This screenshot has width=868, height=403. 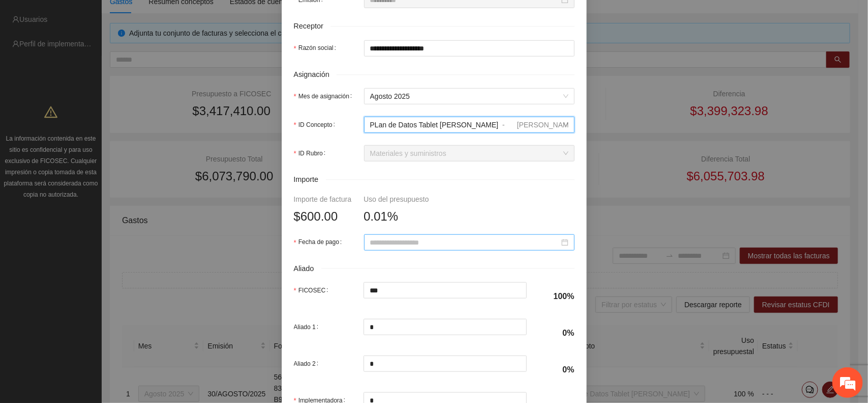 What do you see at coordinates (315, 74) in the screenshot?
I see `span: Asignación` at bounding box center [315, 74].